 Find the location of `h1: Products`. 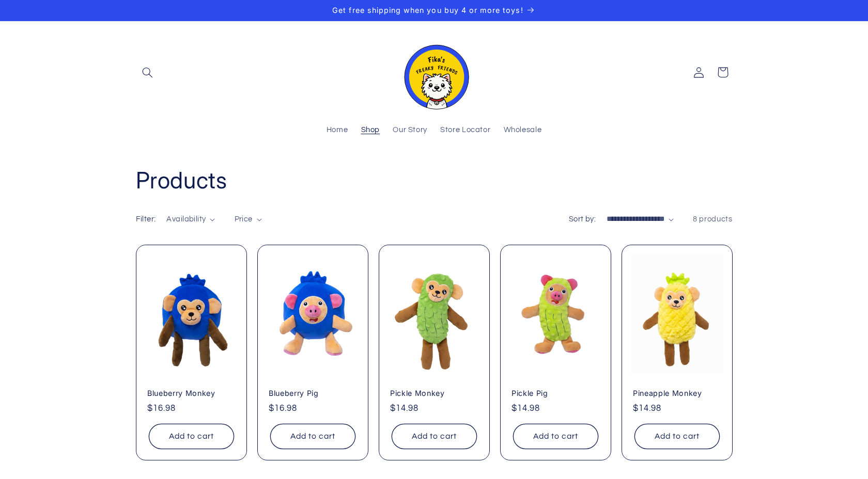

h1: Products is located at coordinates (434, 181).